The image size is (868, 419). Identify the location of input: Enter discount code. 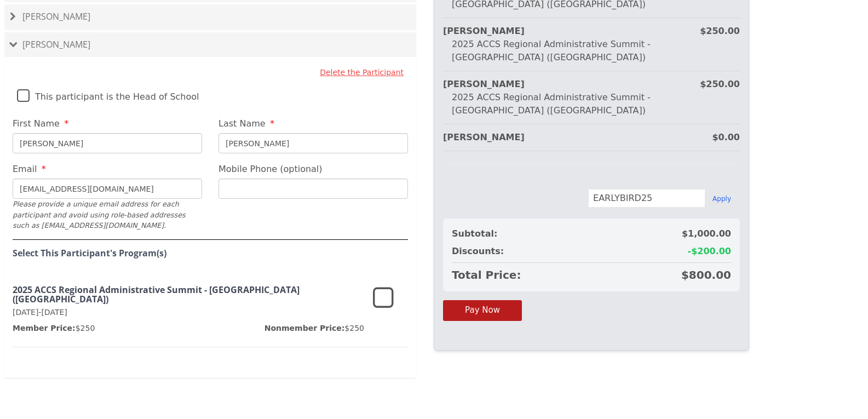
(647, 198).